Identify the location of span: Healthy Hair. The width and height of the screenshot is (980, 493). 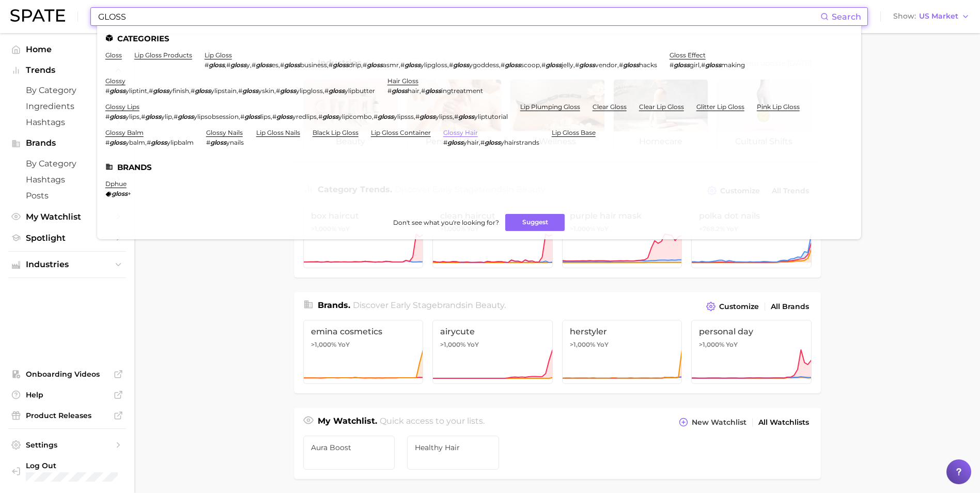
(453, 447).